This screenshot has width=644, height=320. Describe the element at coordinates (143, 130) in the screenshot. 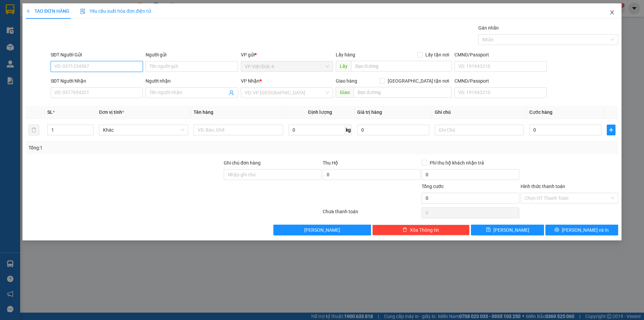

I see `span: Khác` at that location.